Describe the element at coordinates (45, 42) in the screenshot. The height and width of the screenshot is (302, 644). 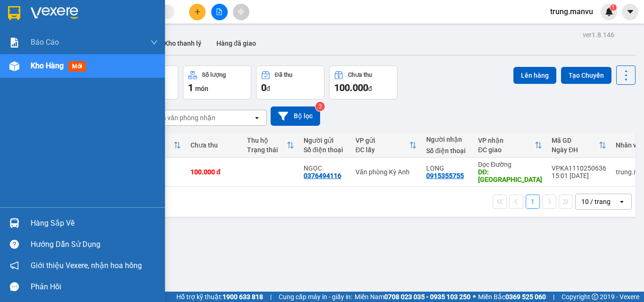
I see `span: Báo cáo` at that location.